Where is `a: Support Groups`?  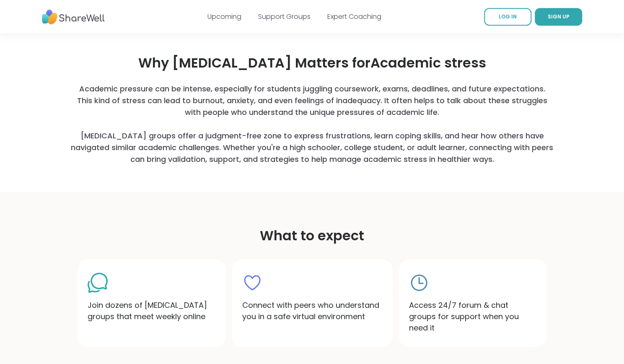
a: Support Groups is located at coordinates (284, 16).